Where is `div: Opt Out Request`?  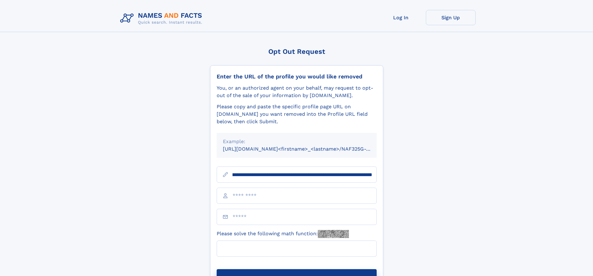
div: Opt Out Request is located at coordinates (297, 51).